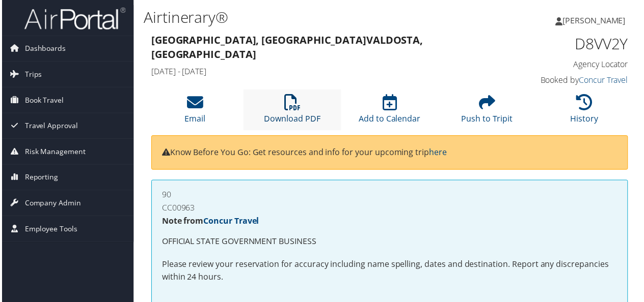 This screenshot has width=644, height=302. Describe the element at coordinates (49, 230) in the screenshot. I see `span: Employee Tools` at that location.